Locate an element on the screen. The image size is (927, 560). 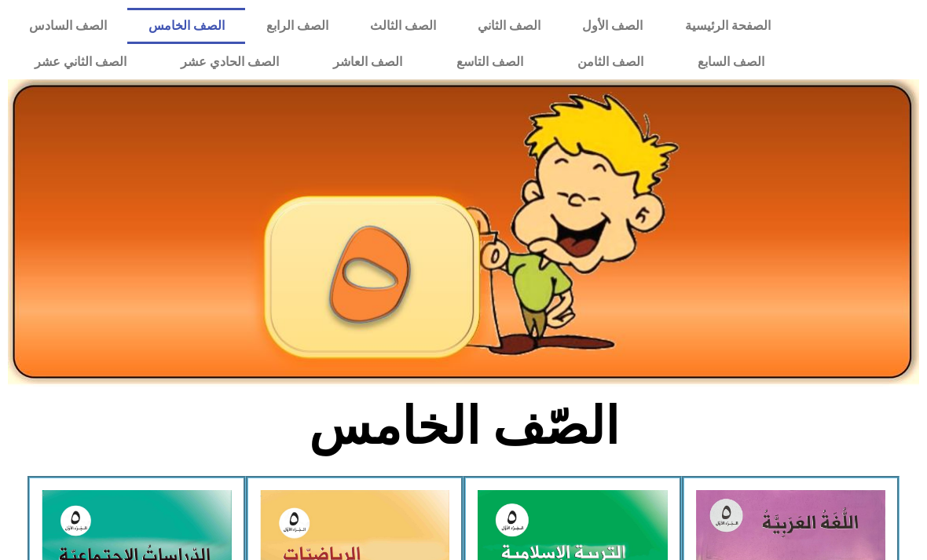
a: الصف السابع is located at coordinates (730, 62).